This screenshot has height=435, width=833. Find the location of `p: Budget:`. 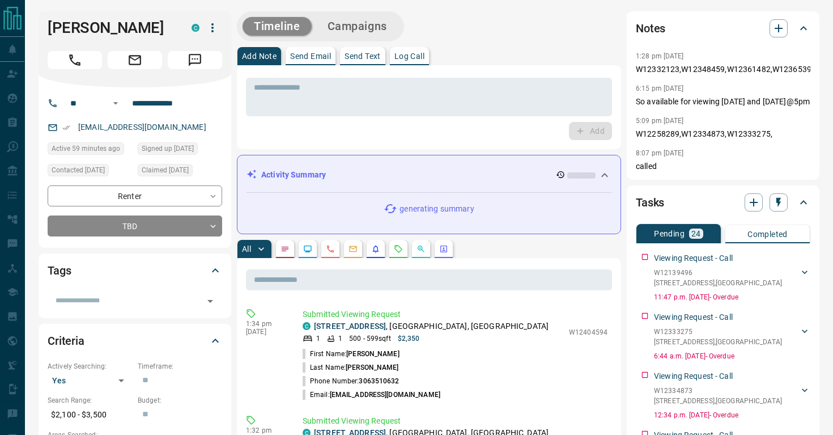

p: Budget: is located at coordinates (180, 400).